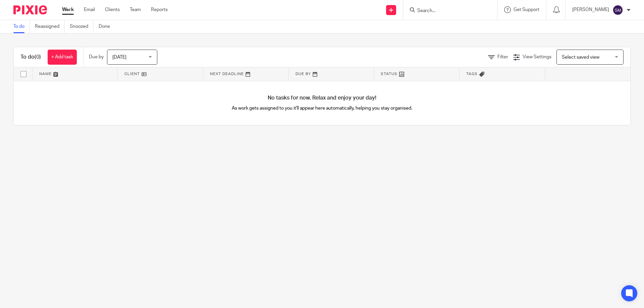 The height and width of the screenshot is (308, 644). What do you see at coordinates (81, 26) in the screenshot?
I see `a: Snoozed` at bounding box center [81, 26].